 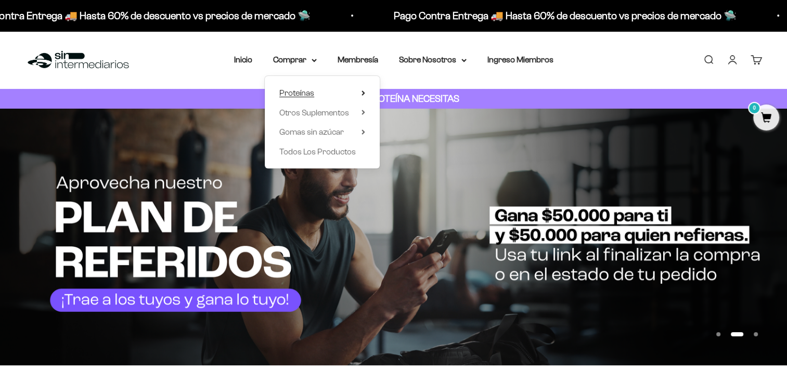 What do you see at coordinates (317, 151) in the screenshot?
I see `span: Todos Los Productos` at bounding box center [317, 151].